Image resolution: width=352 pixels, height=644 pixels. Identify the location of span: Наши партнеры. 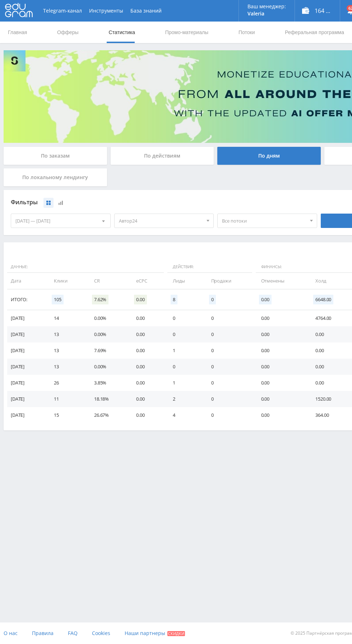
(145, 633).